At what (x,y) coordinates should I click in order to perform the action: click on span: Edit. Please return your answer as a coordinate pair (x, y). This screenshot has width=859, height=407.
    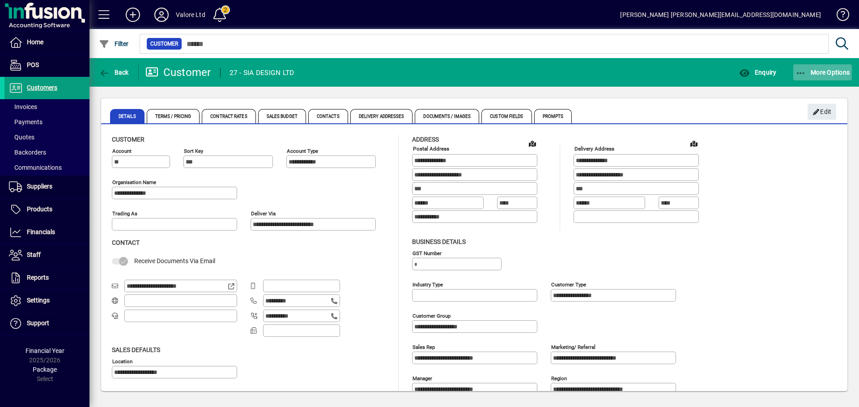
    Looking at the image, I should click on (822, 112).